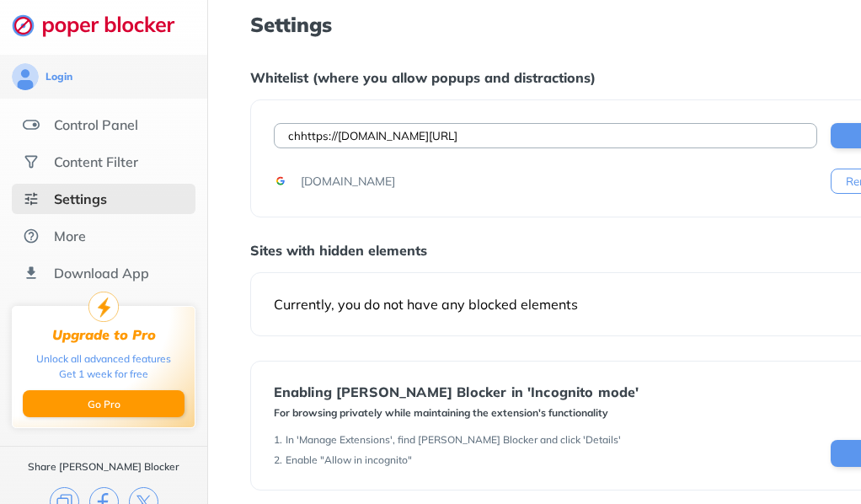 The width and height of the screenshot is (861, 504). What do you see at coordinates (281, 181) in the screenshot?
I see `img: favicons` at bounding box center [281, 181].